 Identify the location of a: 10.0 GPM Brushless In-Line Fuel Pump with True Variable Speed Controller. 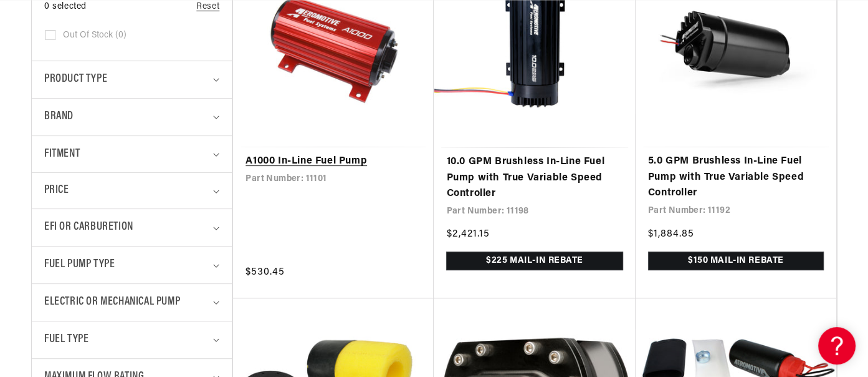
(534, 177).